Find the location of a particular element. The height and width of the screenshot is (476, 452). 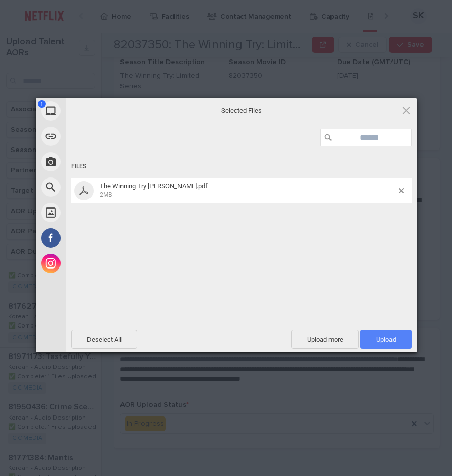

span: Deselect All is located at coordinates (104, 339).